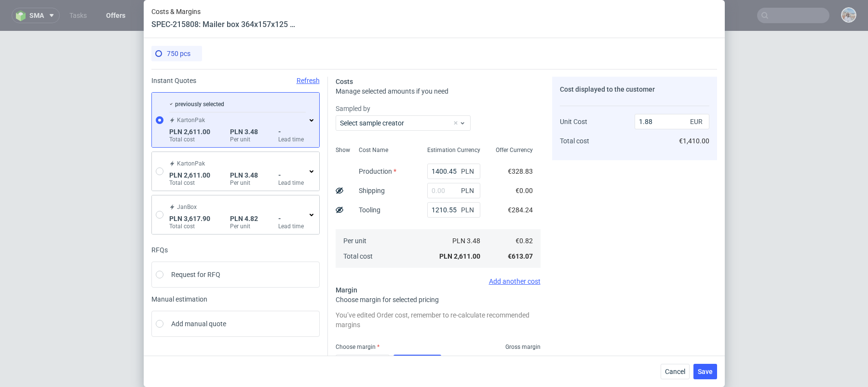  I want to click on span: Estimation Currency, so click(454, 150).